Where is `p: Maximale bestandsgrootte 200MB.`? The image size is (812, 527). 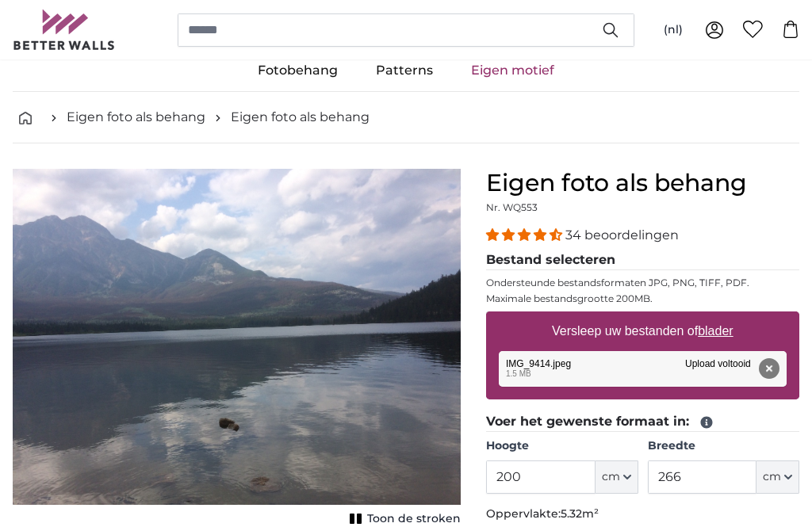 p: Maximale bestandsgrootte 200MB. is located at coordinates (642, 299).